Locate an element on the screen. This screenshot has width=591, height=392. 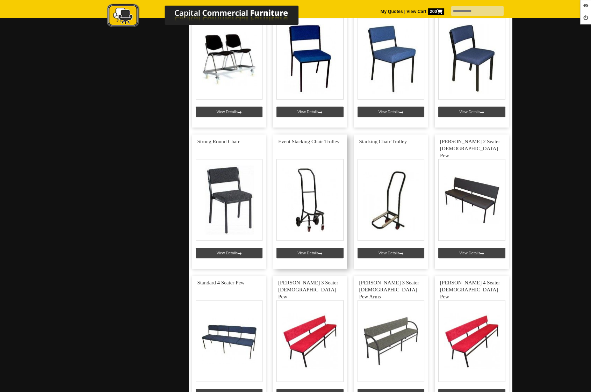
img: Capital Commercial Furniture Logo is located at coordinates (210, 16).